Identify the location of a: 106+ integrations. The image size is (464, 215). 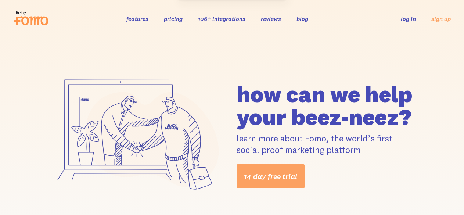
(221, 19).